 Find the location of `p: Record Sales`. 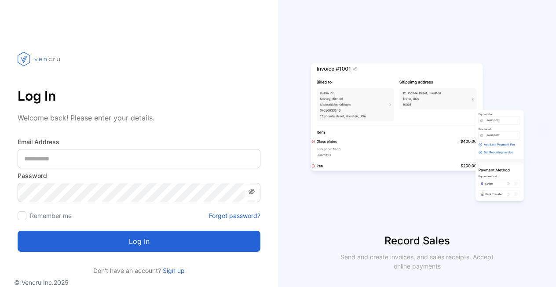

p: Record Sales is located at coordinates (417, 241).